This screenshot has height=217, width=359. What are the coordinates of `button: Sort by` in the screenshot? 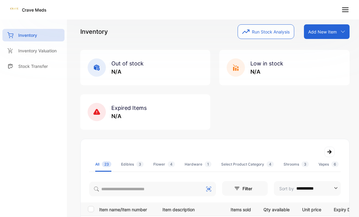 It's located at (307, 188).